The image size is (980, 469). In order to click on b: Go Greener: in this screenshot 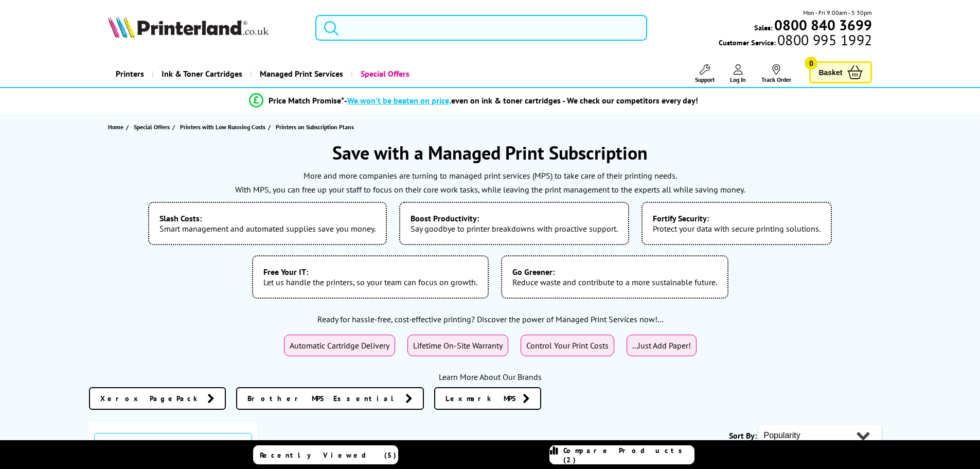, I will do `click(615, 272)`.